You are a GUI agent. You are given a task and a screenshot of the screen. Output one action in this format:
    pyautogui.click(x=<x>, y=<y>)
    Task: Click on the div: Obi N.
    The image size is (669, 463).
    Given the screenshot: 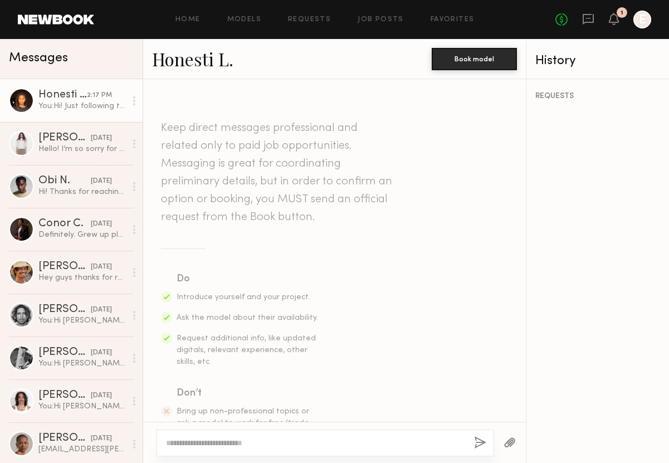 What is the action you would take?
    pyautogui.click(x=65, y=181)
    